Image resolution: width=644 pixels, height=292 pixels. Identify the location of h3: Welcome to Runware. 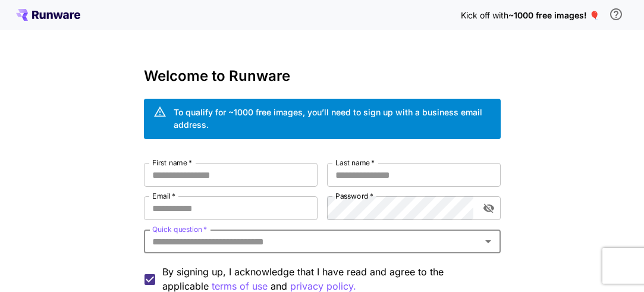
(322, 76).